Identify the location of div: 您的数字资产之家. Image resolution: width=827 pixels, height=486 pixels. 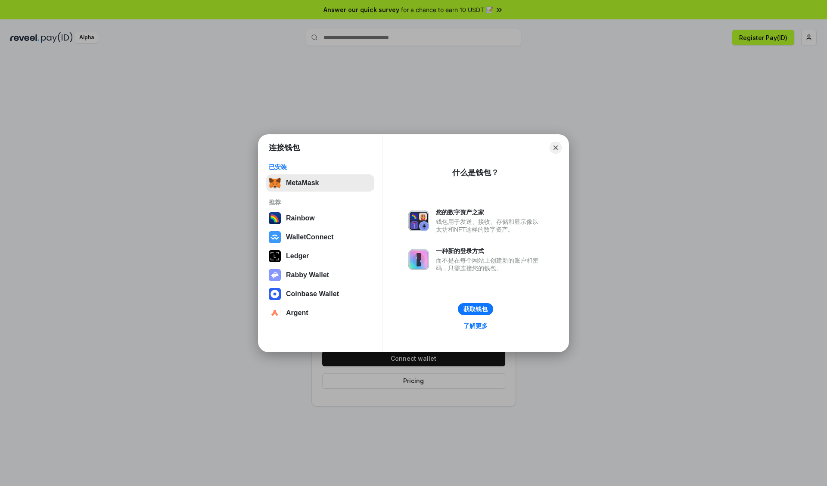
(489, 212).